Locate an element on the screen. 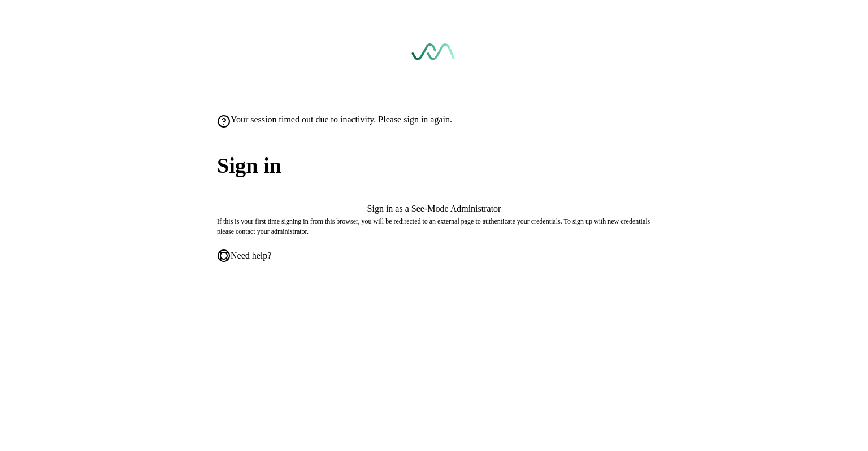  span: Sign in is located at coordinates (434, 166).